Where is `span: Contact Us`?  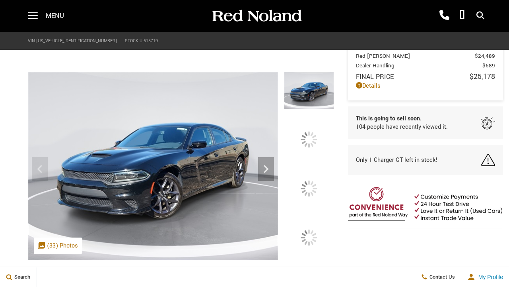 span: Contact Us is located at coordinates (441, 277).